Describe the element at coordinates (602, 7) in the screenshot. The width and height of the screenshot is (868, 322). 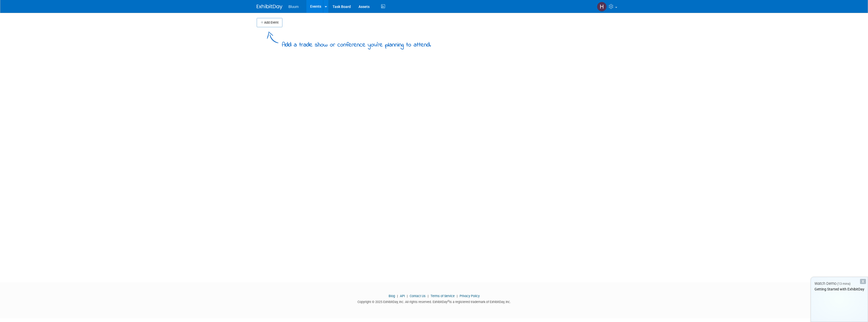
I see `img: Heather Hughes` at that location.